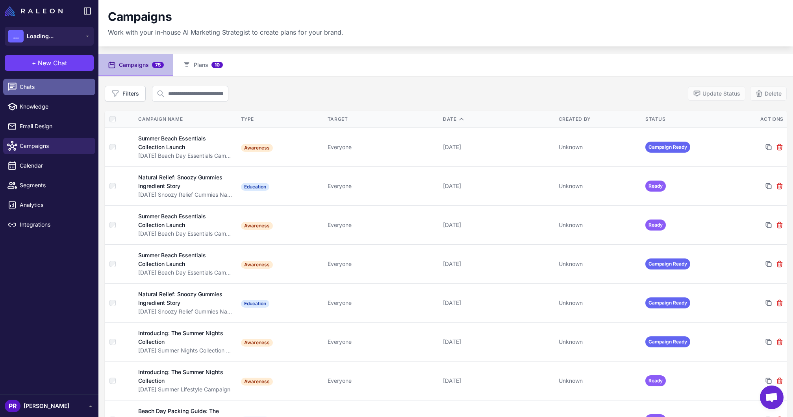  What do you see at coordinates (54, 205) in the screenshot?
I see `span: Analytics` at bounding box center [54, 205].